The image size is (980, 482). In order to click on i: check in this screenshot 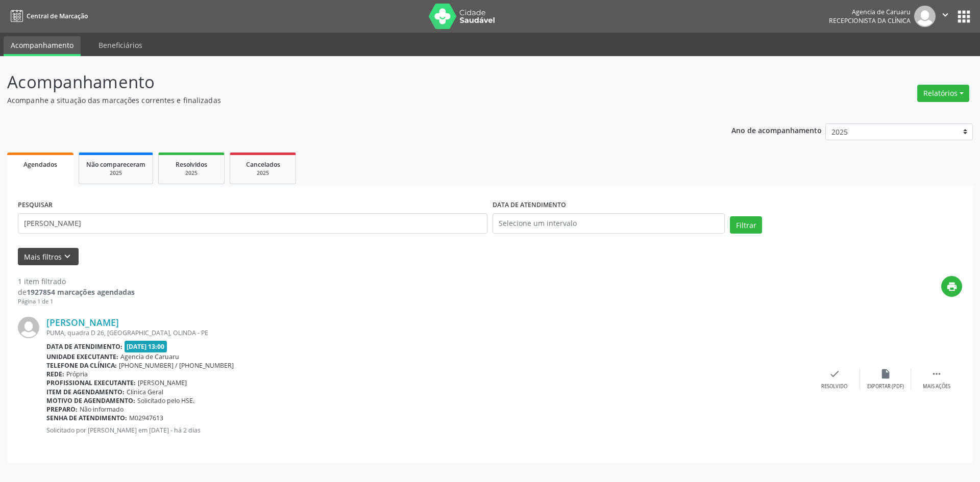, I will do `click(834, 374)`.